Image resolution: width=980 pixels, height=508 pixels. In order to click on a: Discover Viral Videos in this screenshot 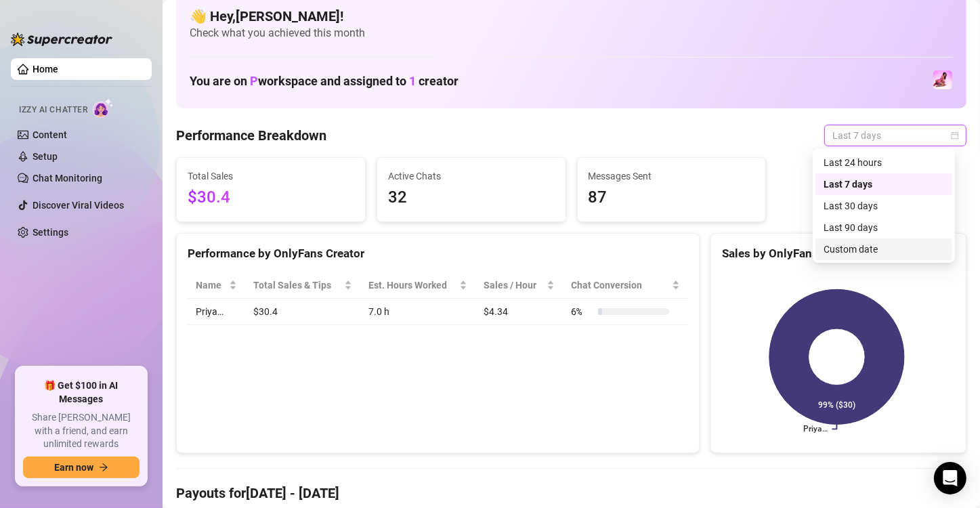, I will do `click(78, 205)`.